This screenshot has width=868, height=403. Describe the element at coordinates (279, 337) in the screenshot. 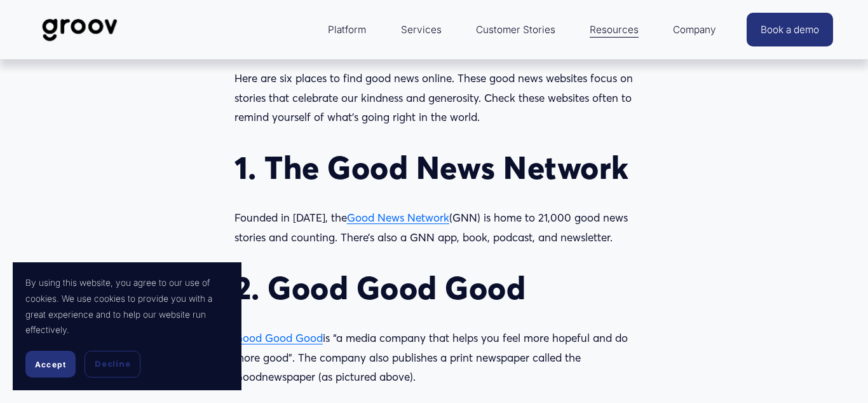

I see `a: Good Good Good` at that location.